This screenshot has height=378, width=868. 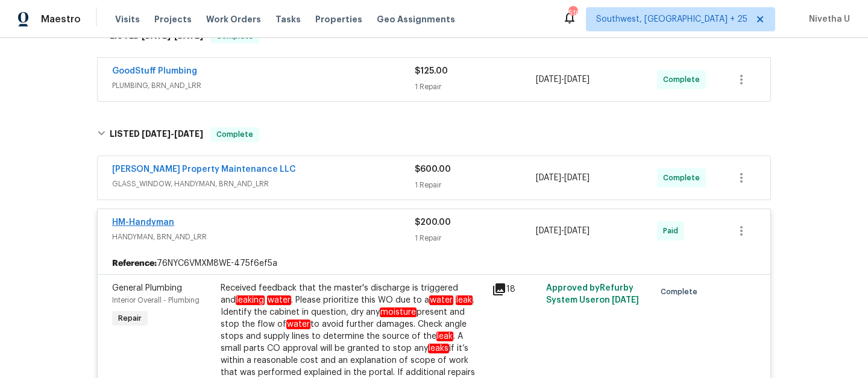 What do you see at coordinates (339, 19) in the screenshot?
I see `span: Properties` at bounding box center [339, 19].